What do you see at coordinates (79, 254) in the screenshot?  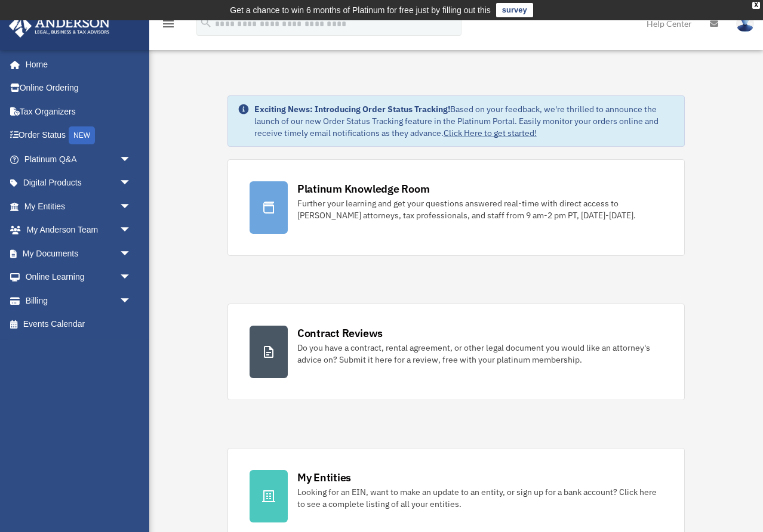 I see `a: My Documentsarrow_drop_down` at bounding box center [79, 254].